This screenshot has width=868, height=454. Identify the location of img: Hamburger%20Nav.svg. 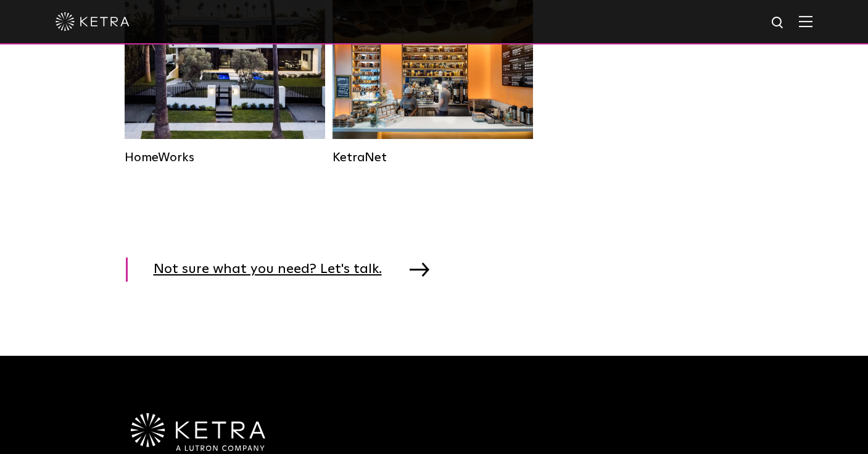
(805, 21).